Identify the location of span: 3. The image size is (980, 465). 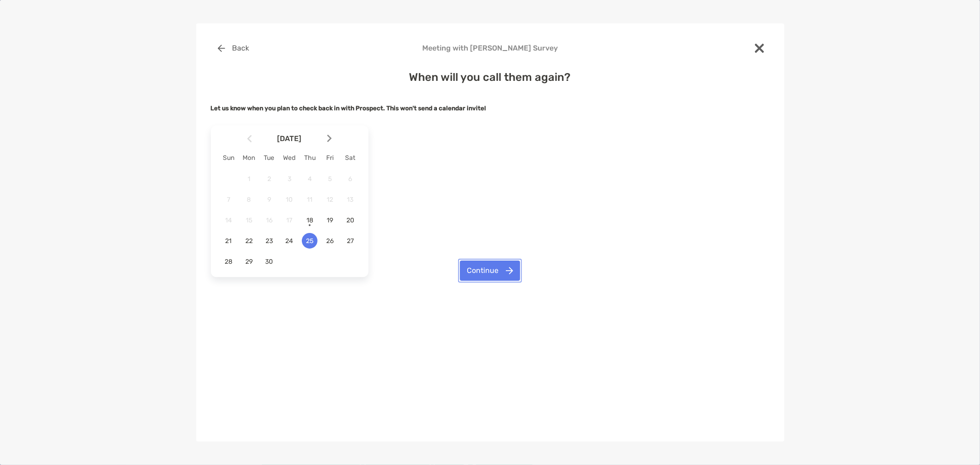
(289, 179).